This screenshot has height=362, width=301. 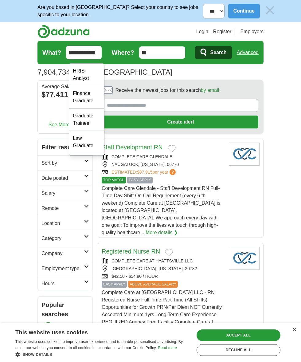 What do you see at coordinates (294, 329) in the screenshot?
I see `div: Close` at bounding box center [294, 329].